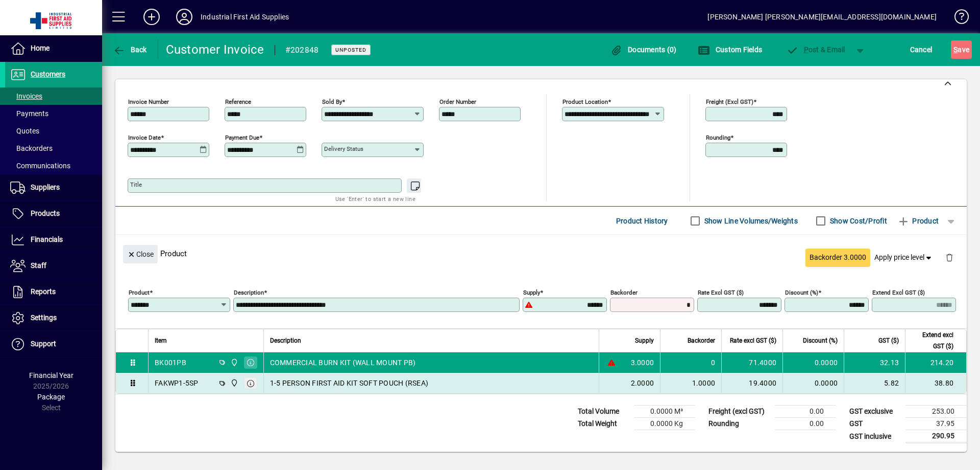 The height and width of the screenshot is (470, 980). Describe the element at coordinates (936, 436) in the screenshot. I see `td: 290.95` at that location.